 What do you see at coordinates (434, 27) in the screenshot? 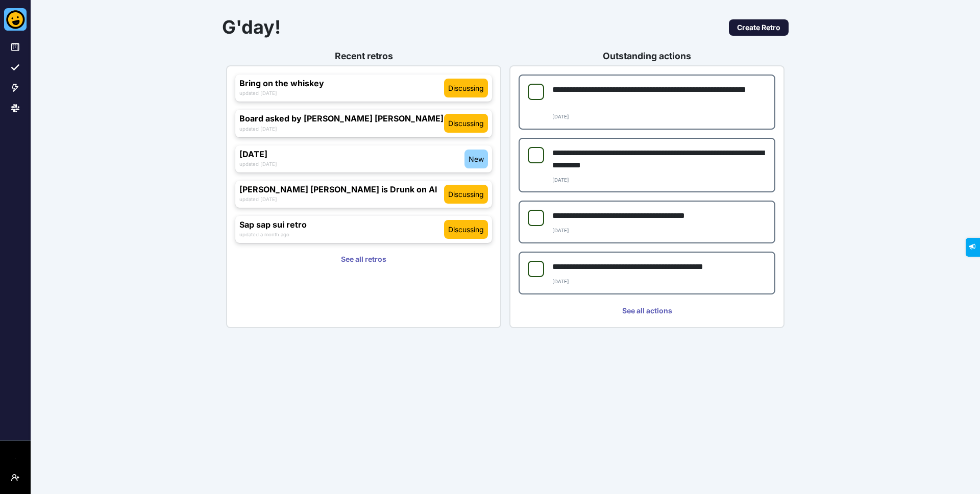
I see `h1: G'day!` at bounding box center [434, 27].